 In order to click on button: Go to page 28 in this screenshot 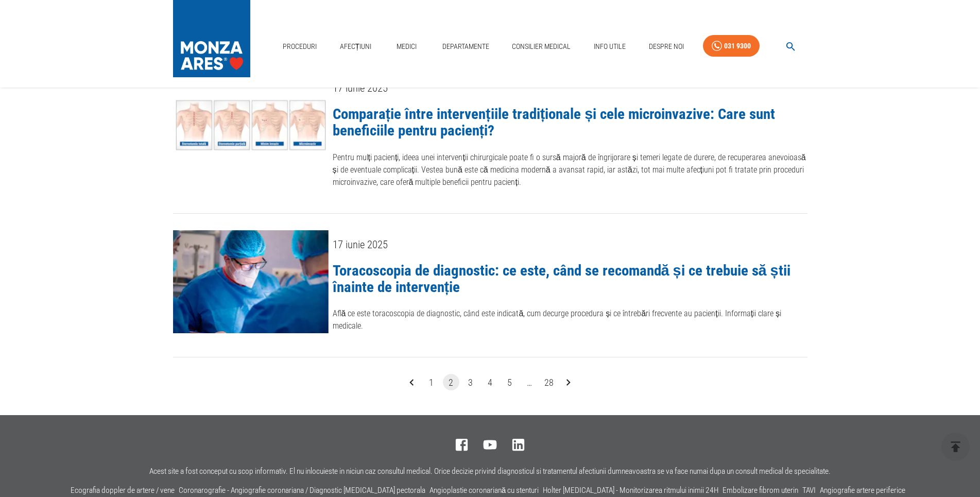, I will do `click(549, 382)`.